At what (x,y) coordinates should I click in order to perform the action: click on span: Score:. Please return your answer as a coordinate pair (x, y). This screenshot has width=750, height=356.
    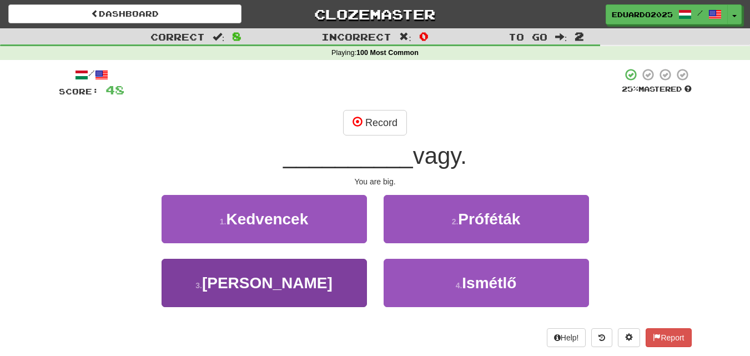
    Looking at the image, I should click on (79, 91).